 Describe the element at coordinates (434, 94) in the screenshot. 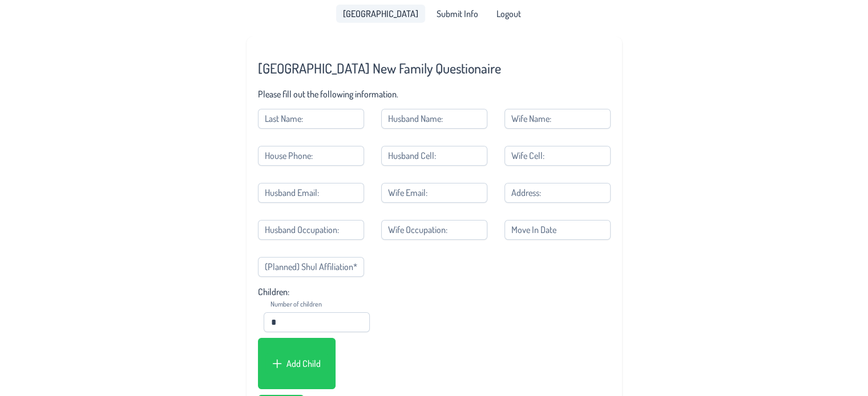

I see `p: Please fill out the following information.` at that location.